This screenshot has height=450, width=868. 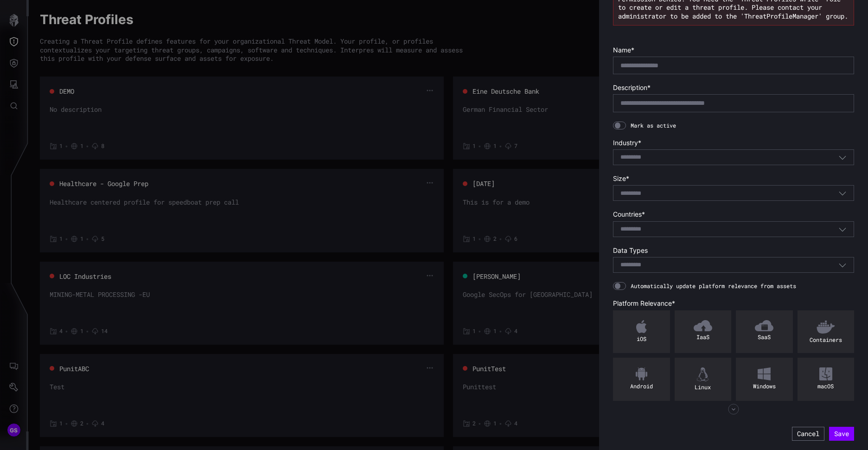 What do you see at coordinates (764, 374) in the screenshot?
I see `img: Windows` at bounding box center [764, 374].